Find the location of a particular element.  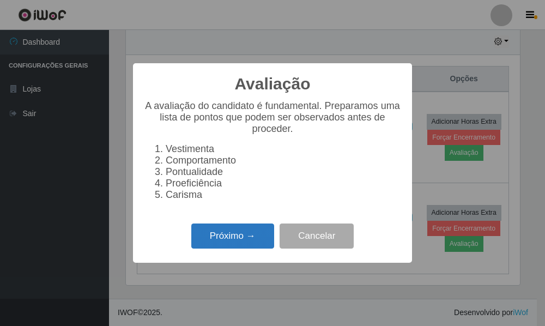

li: Carisma is located at coordinates (283, 194).